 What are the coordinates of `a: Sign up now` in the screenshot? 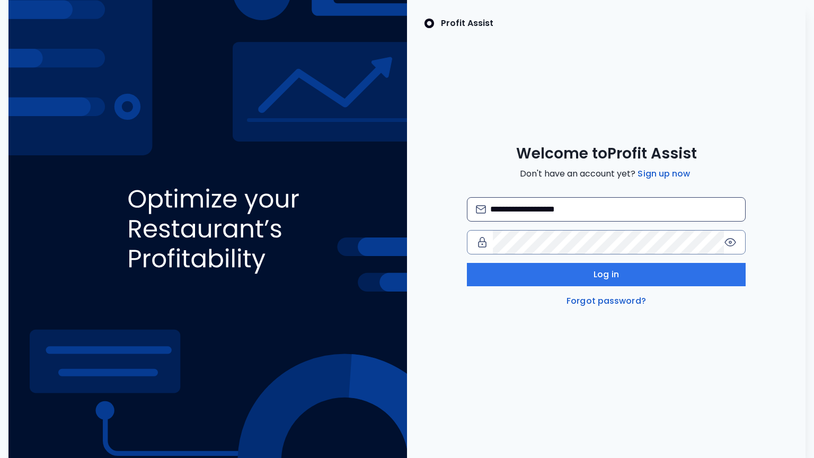 It's located at (664, 174).